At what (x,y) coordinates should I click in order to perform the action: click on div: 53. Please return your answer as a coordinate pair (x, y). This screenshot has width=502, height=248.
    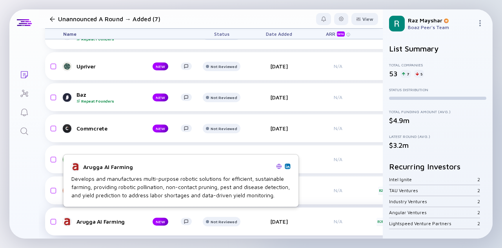
    Looking at the image, I should click on (393, 73).